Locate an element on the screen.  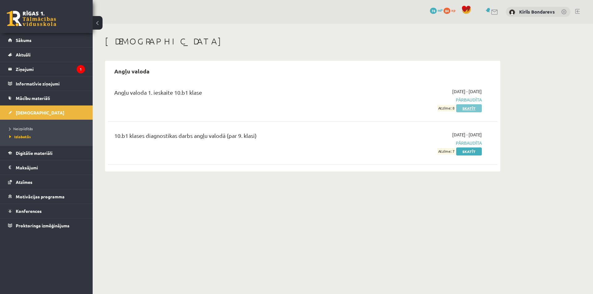
span: Mācību materiāli is located at coordinates (33, 98).